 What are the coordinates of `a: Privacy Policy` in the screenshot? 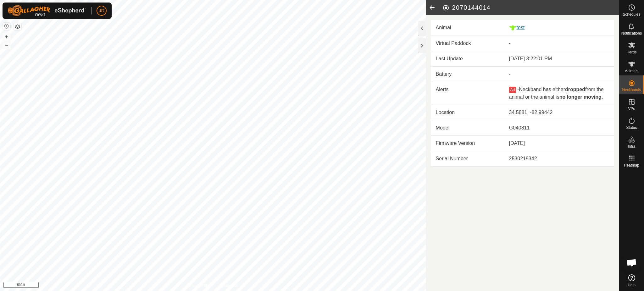 It's located at (200, 285).